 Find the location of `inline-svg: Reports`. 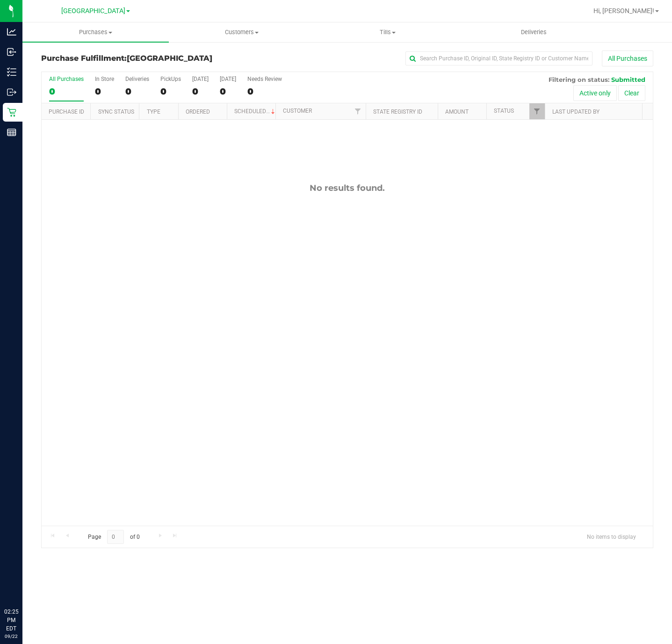

inline-svg: Reports is located at coordinates (12, 132).